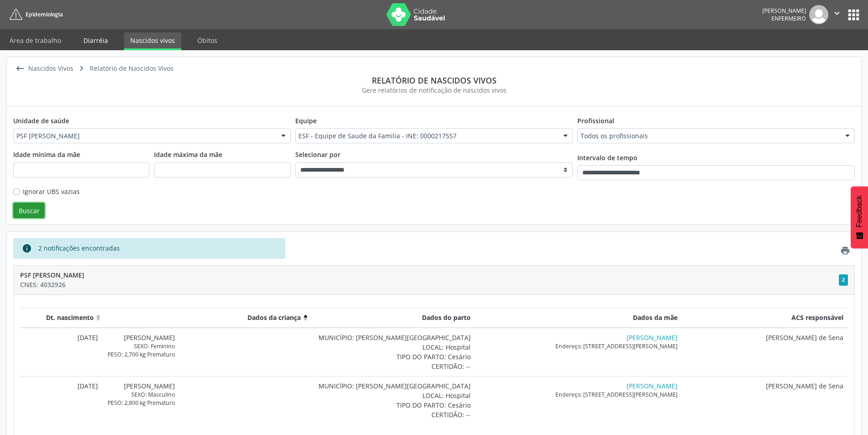 This screenshot has width=868, height=435. Describe the element at coordinates (204, 317) in the screenshot. I see `div: Dados da criança` at that location.